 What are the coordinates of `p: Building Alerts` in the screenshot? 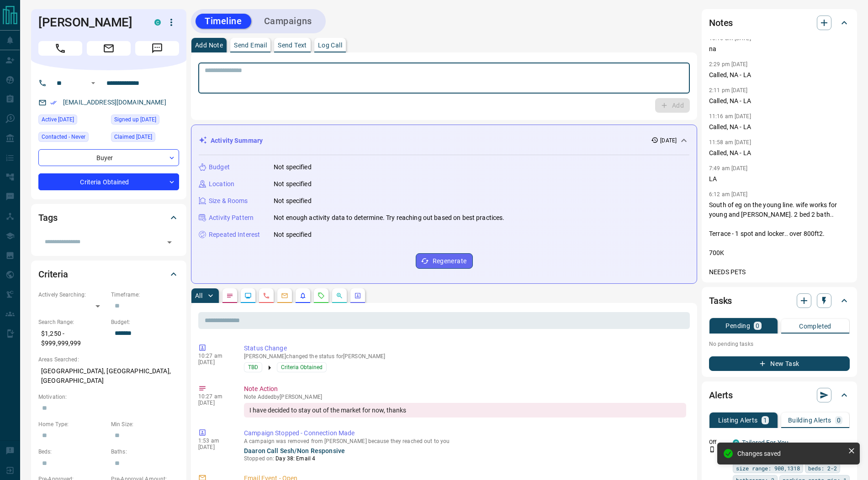 It's located at (809, 421).